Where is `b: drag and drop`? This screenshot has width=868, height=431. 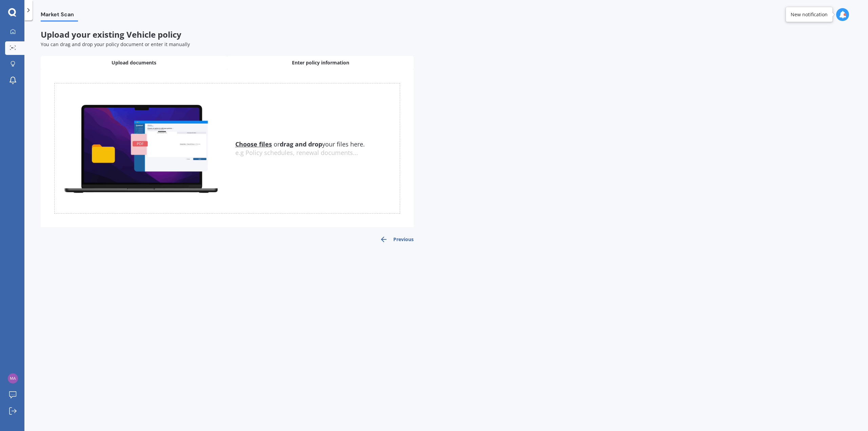
b: drag and drop is located at coordinates (301, 144).